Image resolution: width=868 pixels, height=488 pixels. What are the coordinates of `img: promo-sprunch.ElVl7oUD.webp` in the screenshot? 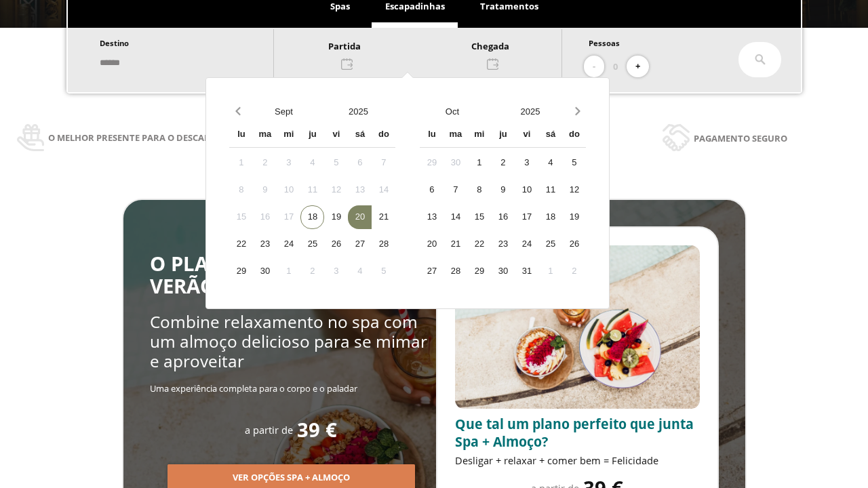 It's located at (577, 327).